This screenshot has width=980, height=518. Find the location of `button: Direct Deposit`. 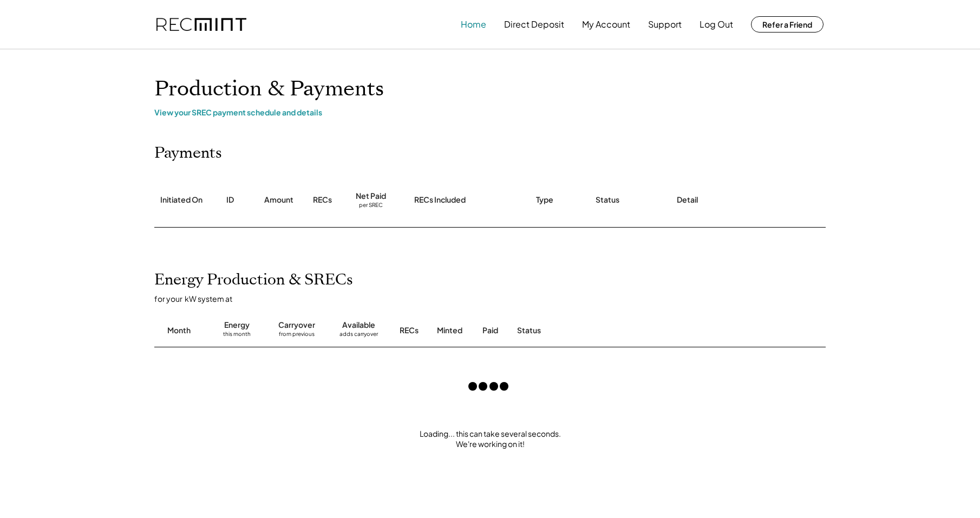

button: Direct Deposit is located at coordinates (534, 24).